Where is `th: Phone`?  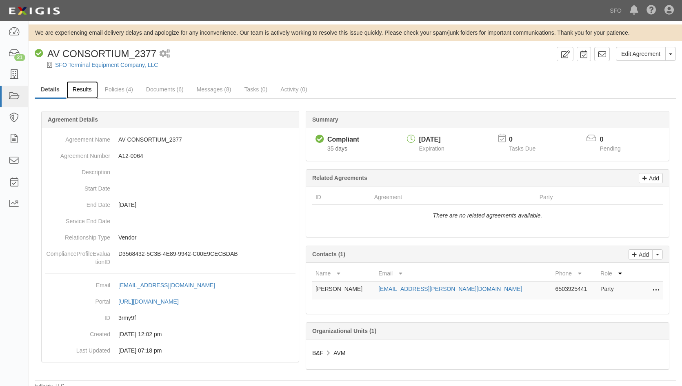 th: Phone is located at coordinates (575, 274).